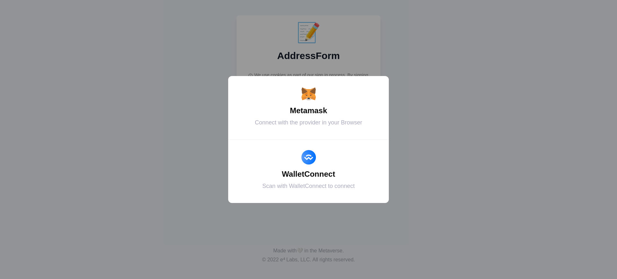 The image size is (617, 279). Describe the element at coordinates (308, 174) in the screenshot. I see `div: WalletConnect` at that location.